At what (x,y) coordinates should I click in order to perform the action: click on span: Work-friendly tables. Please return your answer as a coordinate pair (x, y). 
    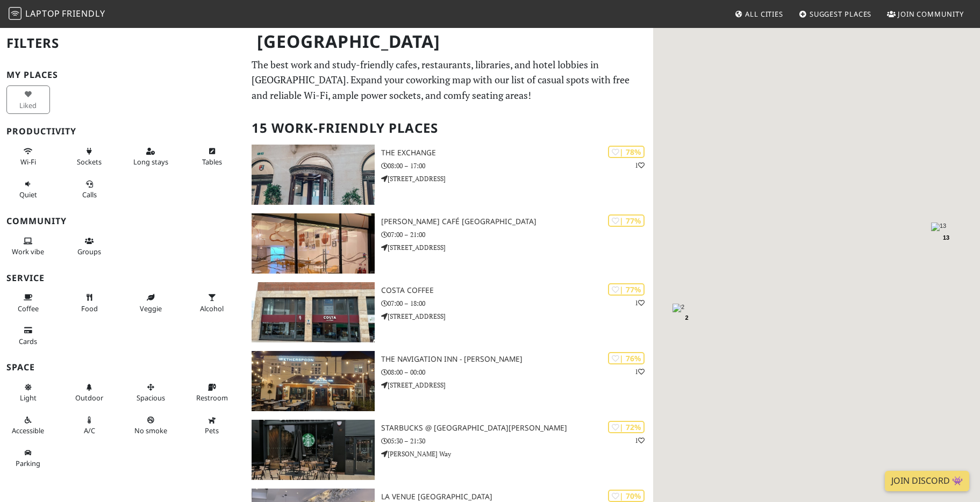
    Looking at the image, I should click on (212, 162).